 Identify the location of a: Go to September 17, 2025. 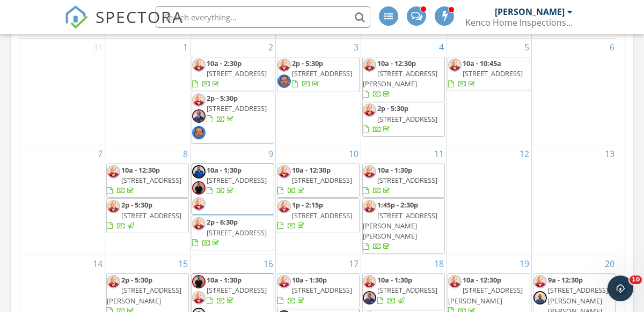
(354, 263).